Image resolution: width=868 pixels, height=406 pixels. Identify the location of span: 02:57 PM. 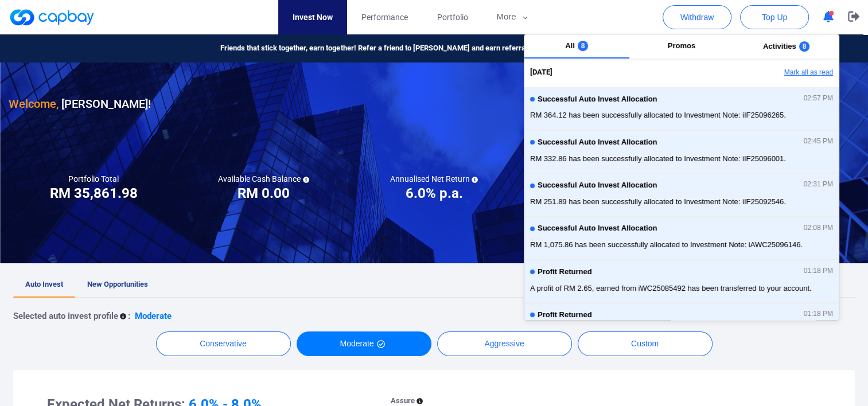
(819, 99).